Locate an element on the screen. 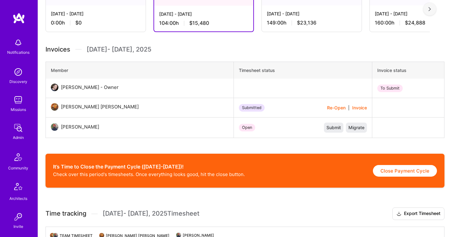 Image resolution: width=452 pixels, height=237 pixels. span: $24,888 is located at coordinates (415, 23).